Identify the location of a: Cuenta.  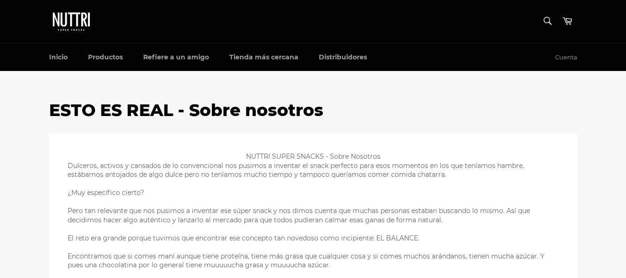
(567, 57).